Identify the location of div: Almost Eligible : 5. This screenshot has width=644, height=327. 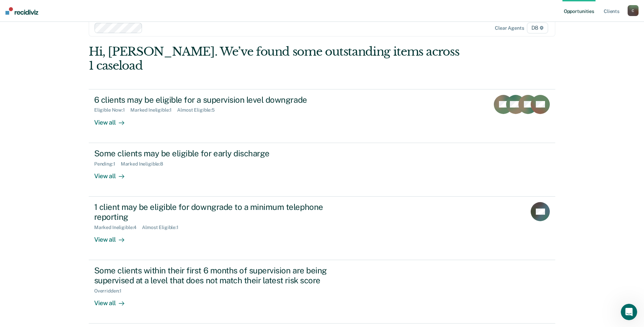
(199, 110).